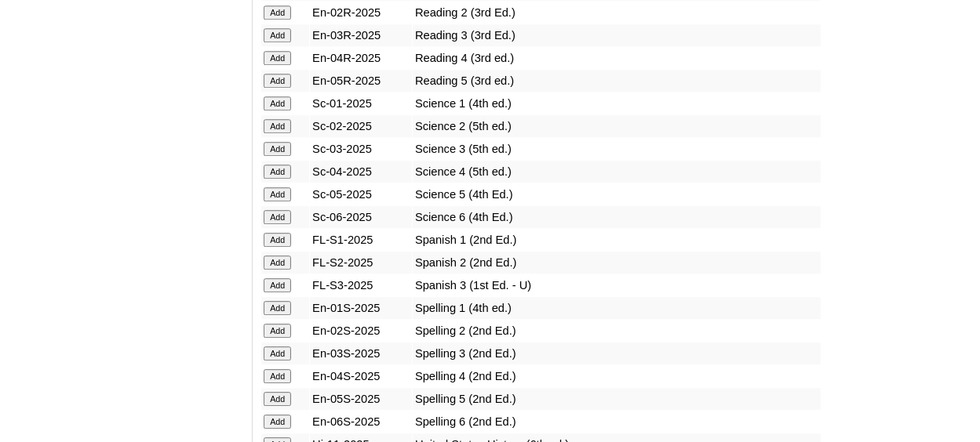  I want to click on td: En-02S-2025, so click(361, 331).